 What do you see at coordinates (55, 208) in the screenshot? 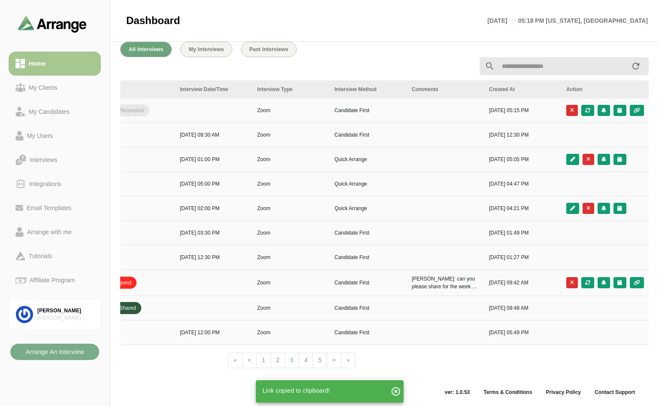
I see `a: Email Templates` at bounding box center [55, 208].